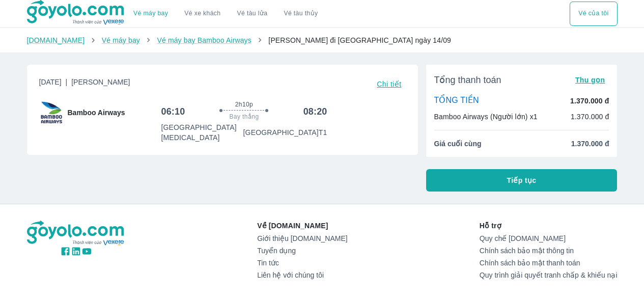  I want to click on a: Quy trình giải quyết tranh chấp & khiếu nại, so click(549, 275).